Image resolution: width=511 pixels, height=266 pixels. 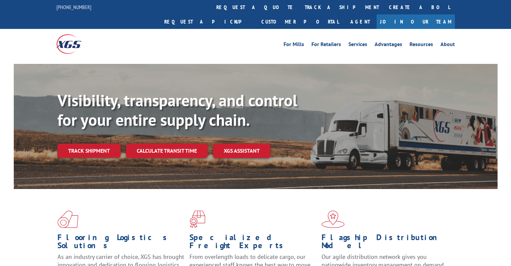 I want to click on a: For Mills, so click(x=294, y=45).